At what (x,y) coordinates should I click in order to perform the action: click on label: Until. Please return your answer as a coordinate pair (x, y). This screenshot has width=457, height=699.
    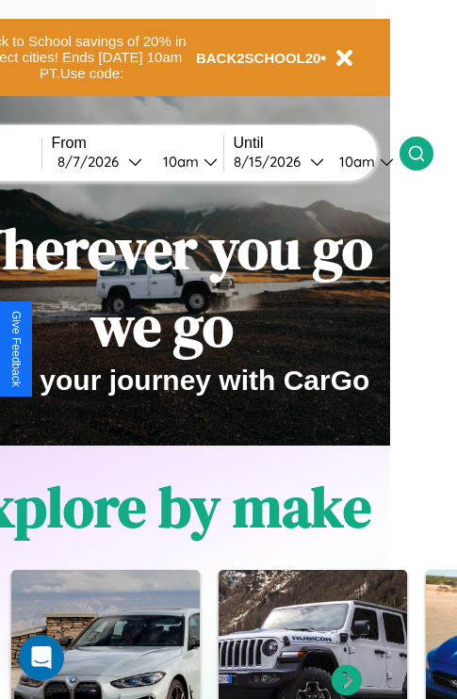
    Looking at the image, I should click on (316, 143).